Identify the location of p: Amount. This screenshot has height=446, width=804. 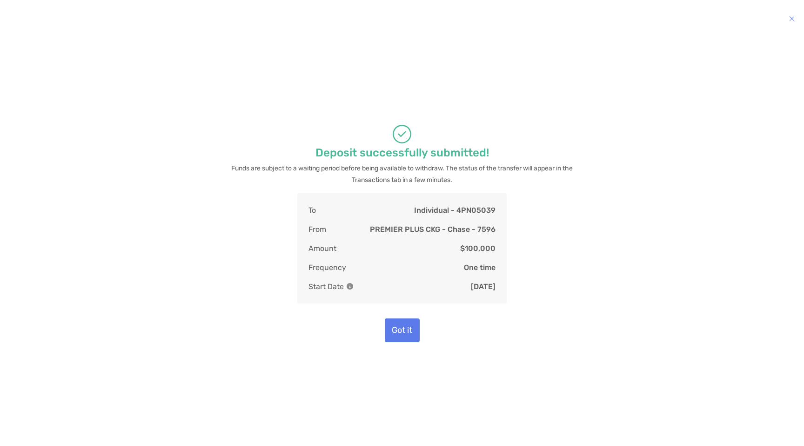
(323, 248).